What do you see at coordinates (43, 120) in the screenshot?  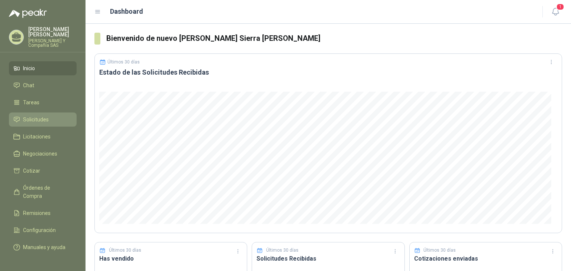 I see `a: Solicitudes` at bounding box center [43, 120].